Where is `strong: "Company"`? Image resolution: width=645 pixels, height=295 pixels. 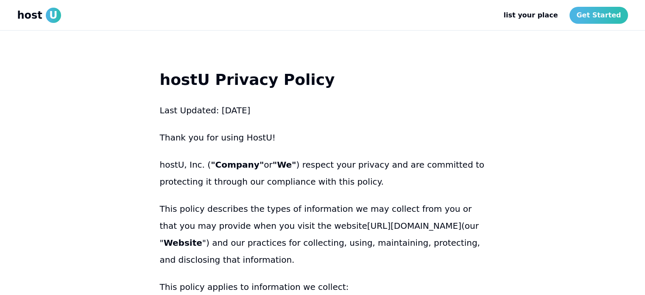 strong: "Company" is located at coordinates (237, 165).